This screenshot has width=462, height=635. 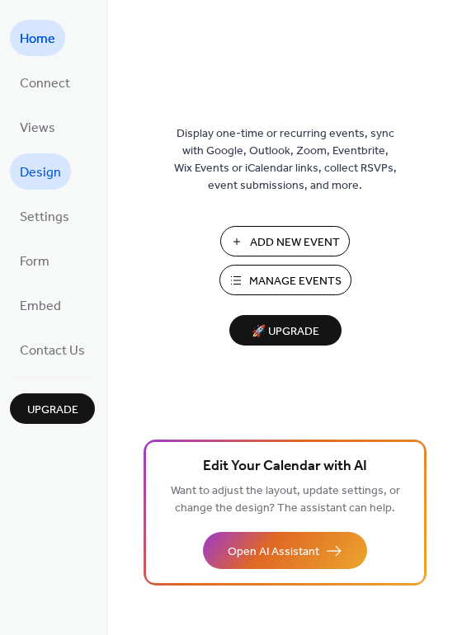 What do you see at coordinates (45, 218) in the screenshot?
I see `span: Settings` at bounding box center [45, 218].